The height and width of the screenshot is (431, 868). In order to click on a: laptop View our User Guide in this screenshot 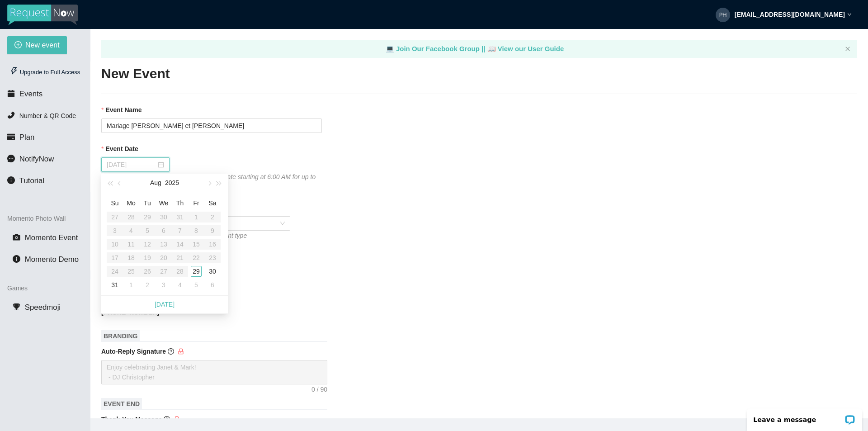, I will do `click(526, 48)`.